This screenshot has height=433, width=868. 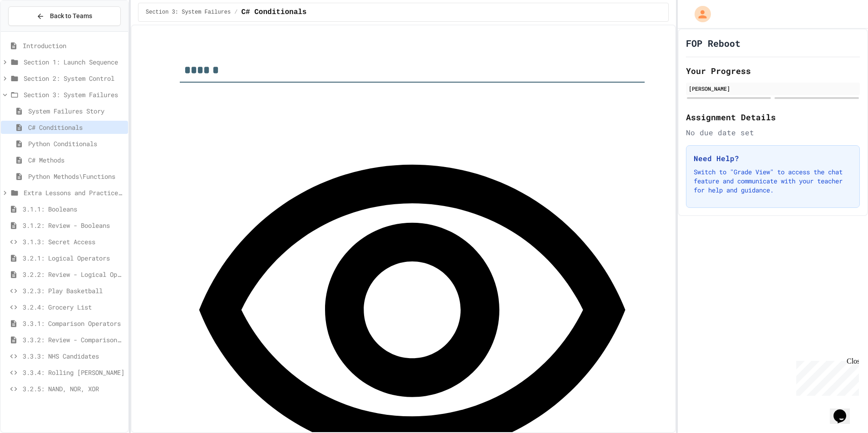 I want to click on span: Back to Teams, so click(x=71, y=16).